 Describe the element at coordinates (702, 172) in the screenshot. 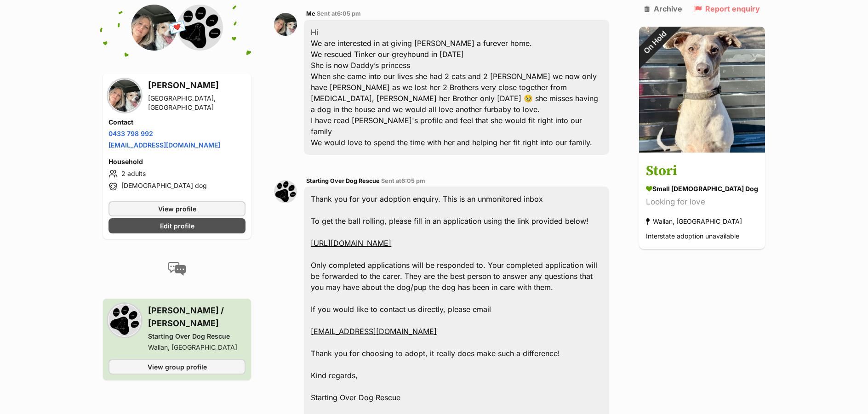

I see `h3: Stori` at that location.